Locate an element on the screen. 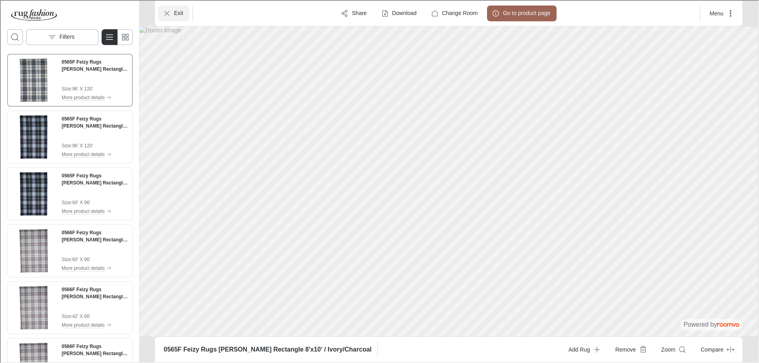 The height and width of the screenshot is (363, 759). p: Change Room is located at coordinates (459, 13).